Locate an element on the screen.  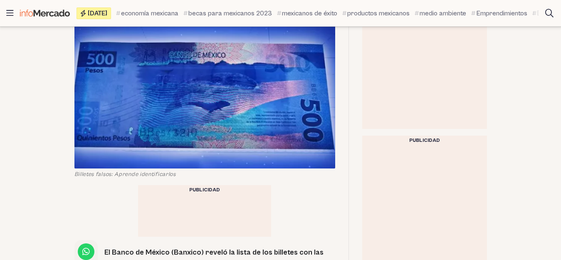
img: Infomercado México logo is located at coordinates (45, 13).